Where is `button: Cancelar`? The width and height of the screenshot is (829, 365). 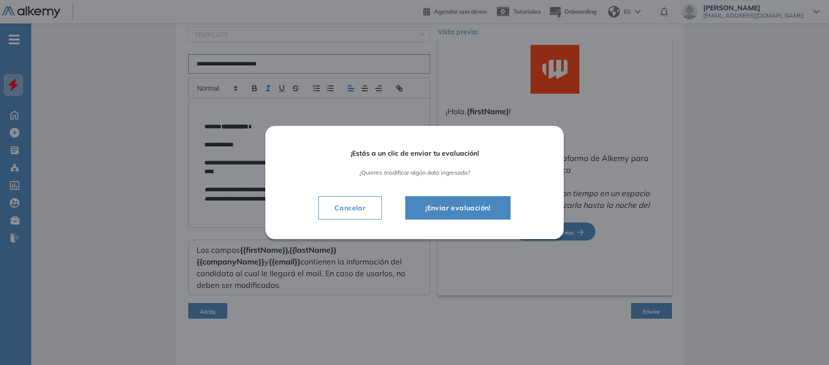
button: Cancelar is located at coordinates (350, 208).